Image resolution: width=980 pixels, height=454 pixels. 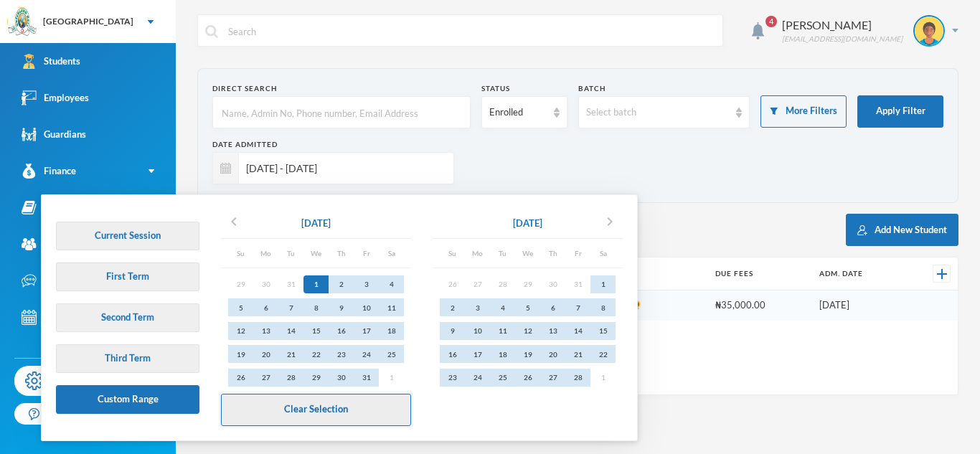 I want to click on input: e.g. 22/08/2025 - 22/09/2025, so click(x=342, y=168).